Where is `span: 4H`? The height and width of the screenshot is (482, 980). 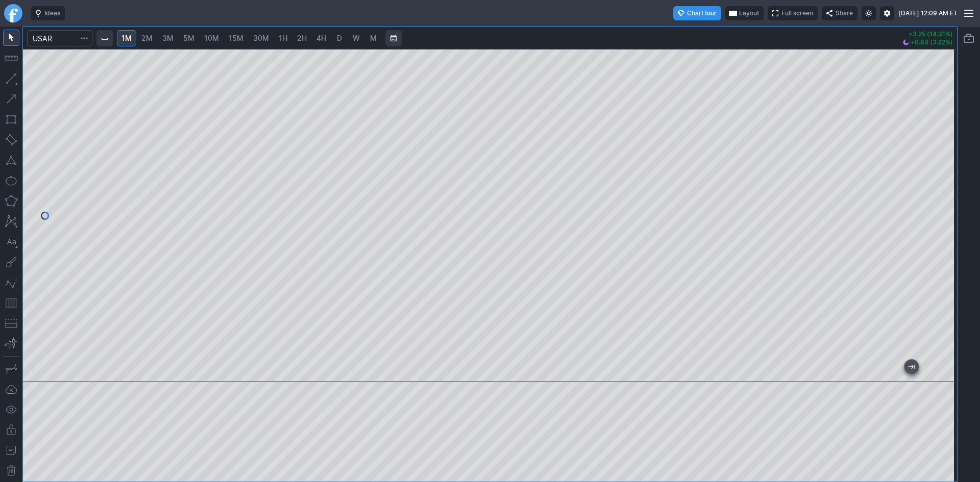
span: 4H is located at coordinates (321, 38).